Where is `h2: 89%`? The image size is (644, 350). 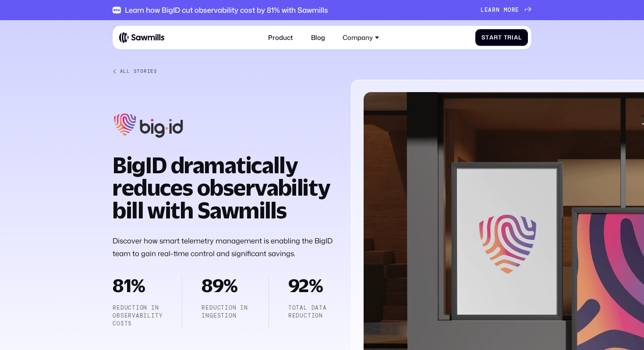 h2: 89% is located at coordinates (225, 285).